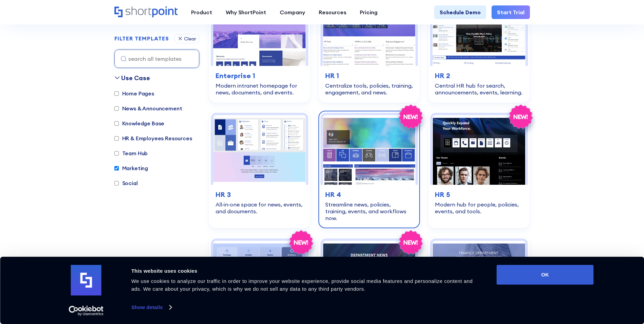  Describe the element at coordinates (157, 59) in the screenshot. I see `input: search all templates` at that location.